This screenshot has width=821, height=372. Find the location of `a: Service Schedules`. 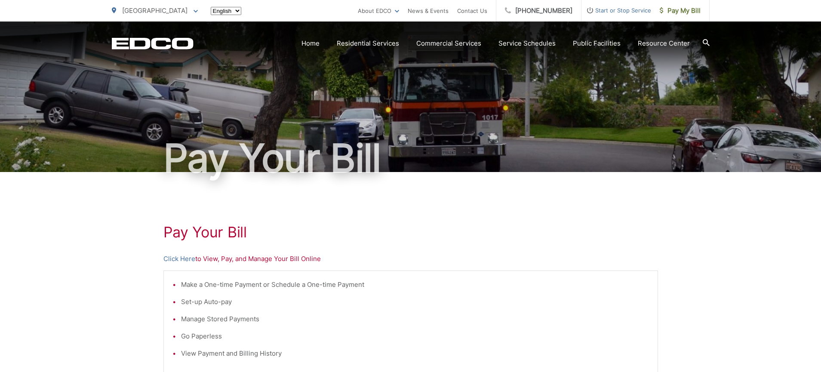

a: Service Schedules is located at coordinates (527, 43).